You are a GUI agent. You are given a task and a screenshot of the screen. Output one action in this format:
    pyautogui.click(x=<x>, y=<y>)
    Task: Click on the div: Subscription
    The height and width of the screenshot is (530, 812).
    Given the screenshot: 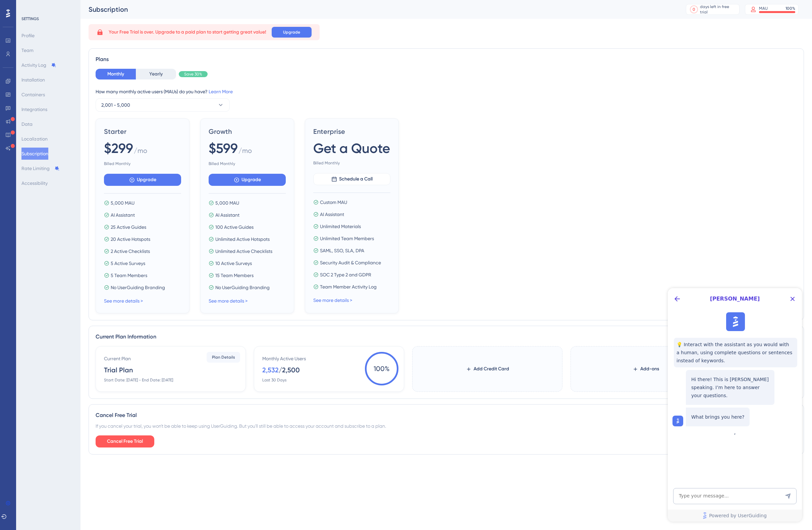 What is the action you would take?
    pyautogui.click(x=379, y=10)
    